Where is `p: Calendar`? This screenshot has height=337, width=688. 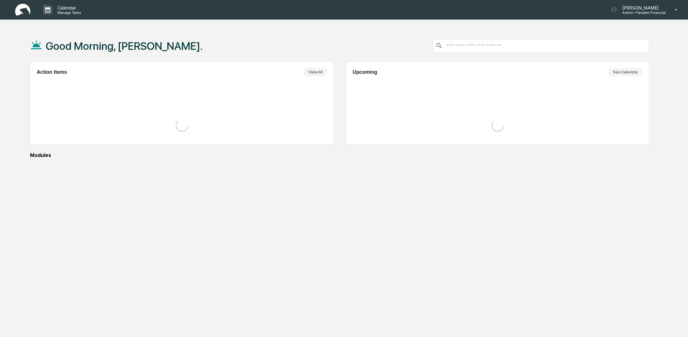
p: Calendar is located at coordinates (68, 8).